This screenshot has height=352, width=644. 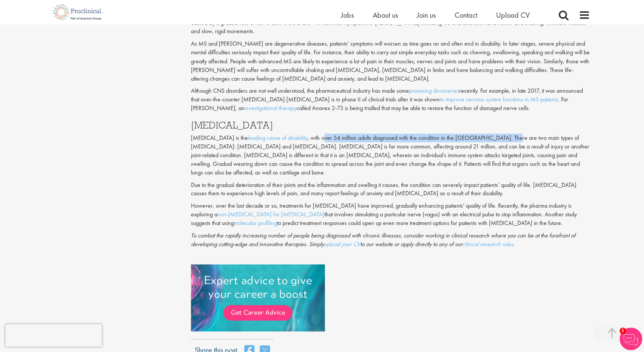 I want to click on a: Contact, so click(x=466, y=15).